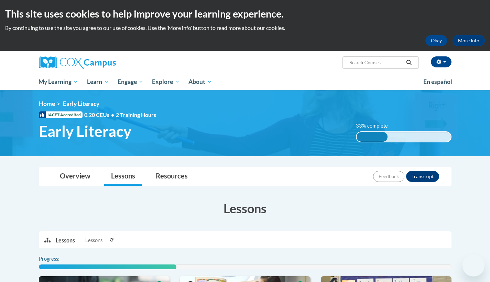 This screenshot has height=282, width=490. What do you see at coordinates (245, 82) in the screenshot?
I see `div: Main menu` at bounding box center [245, 82].